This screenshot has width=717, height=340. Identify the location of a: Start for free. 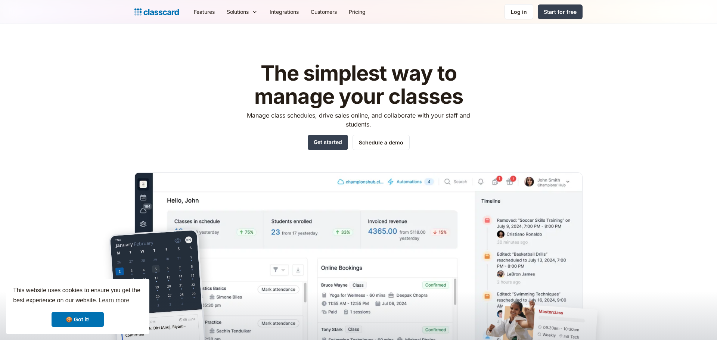
(560, 12).